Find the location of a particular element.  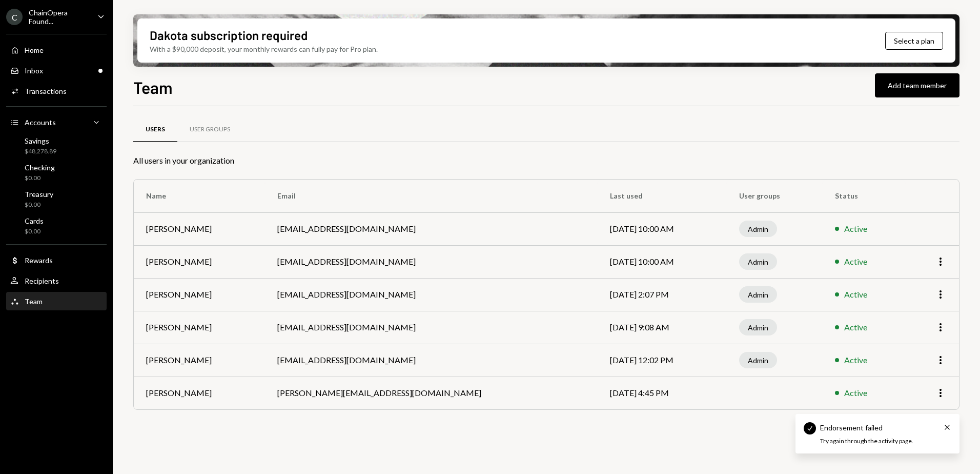

div: Home is located at coordinates (34, 50).